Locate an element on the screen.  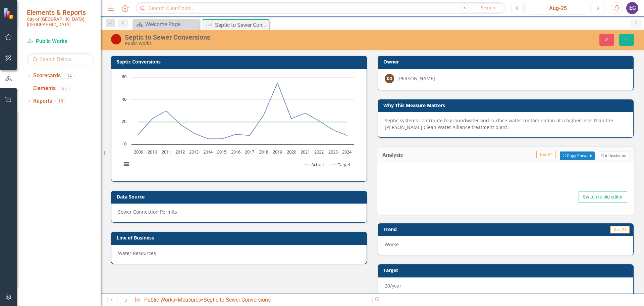
div: Public Works is located at coordinates (265, 43).